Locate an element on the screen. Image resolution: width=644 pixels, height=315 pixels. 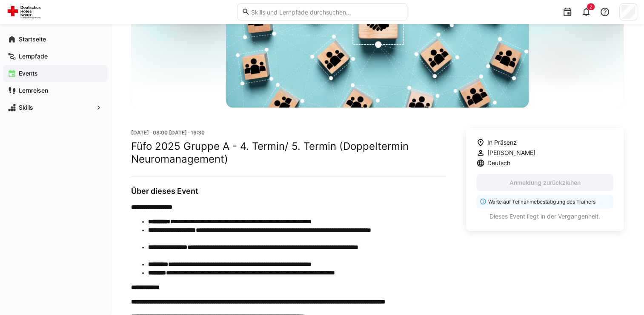
span: Anmeldung zurückziehen is located at coordinates (545, 183).